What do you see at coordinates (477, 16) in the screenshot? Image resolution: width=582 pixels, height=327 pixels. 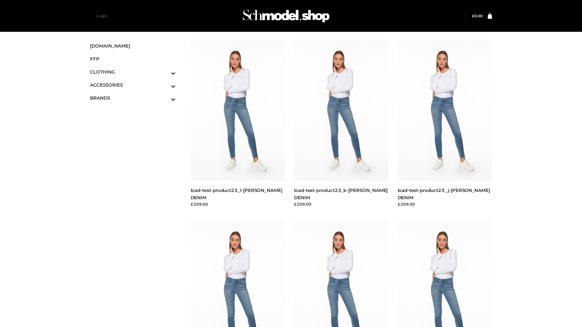 I see `a: £0.00` at bounding box center [477, 16].